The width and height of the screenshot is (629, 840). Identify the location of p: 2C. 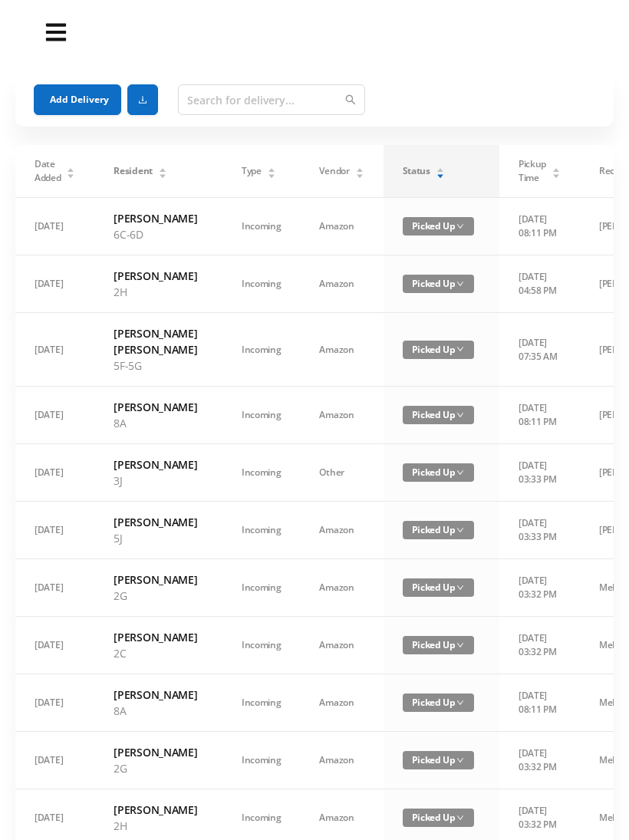
(158, 653).